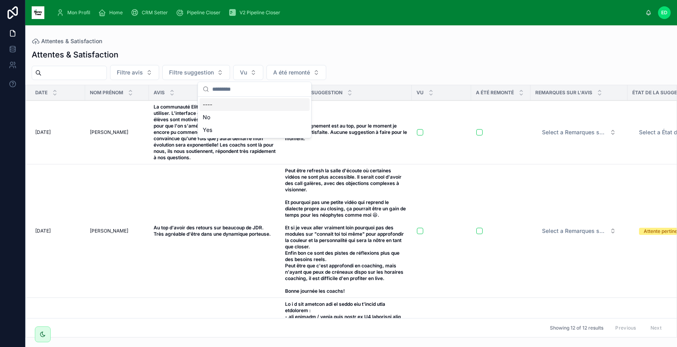  Describe the element at coordinates (41, 93) in the screenshot. I see `span: Date` at that location.